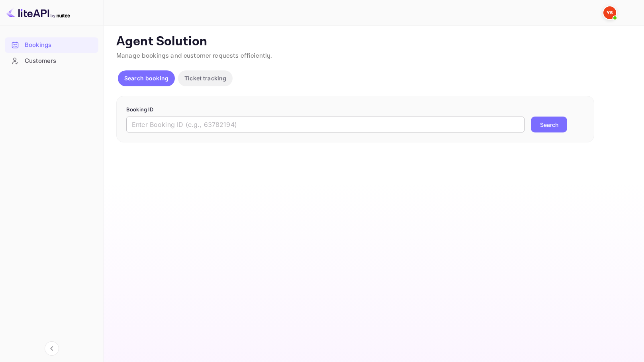 The image size is (644, 362). Describe the element at coordinates (194, 56) in the screenshot. I see `span: Manage bookings and customer requests efficiently.` at that location.